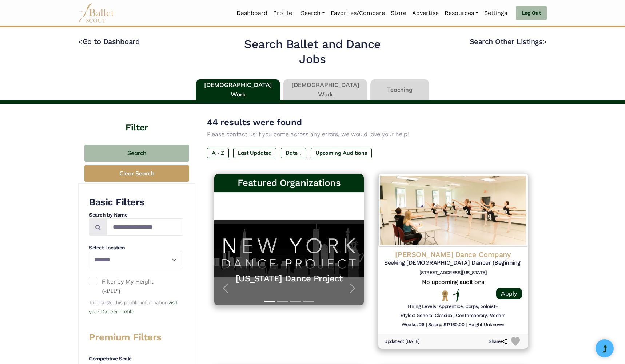 This screenshot has width=625, height=364. What do you see at coordinates (136, 202) in the screenshot?
I see `h3: Basic Filters` at bounding box center [136, 202].